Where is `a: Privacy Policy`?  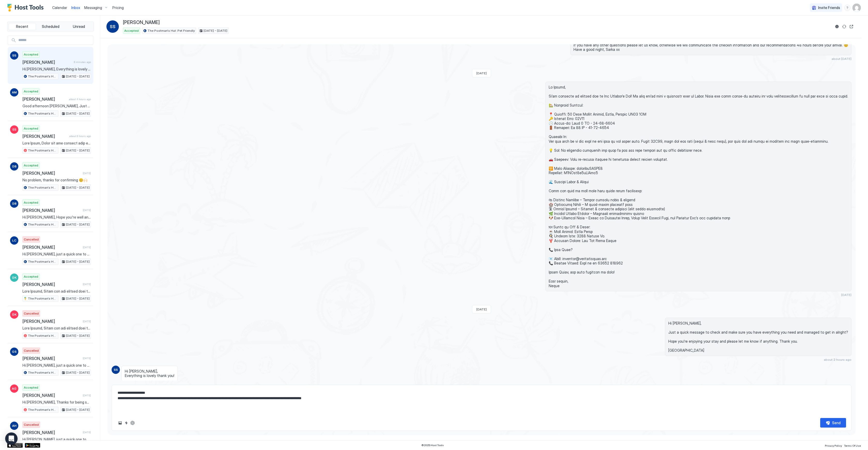 a: Privacy Policy is located at coordinates (833, 445).